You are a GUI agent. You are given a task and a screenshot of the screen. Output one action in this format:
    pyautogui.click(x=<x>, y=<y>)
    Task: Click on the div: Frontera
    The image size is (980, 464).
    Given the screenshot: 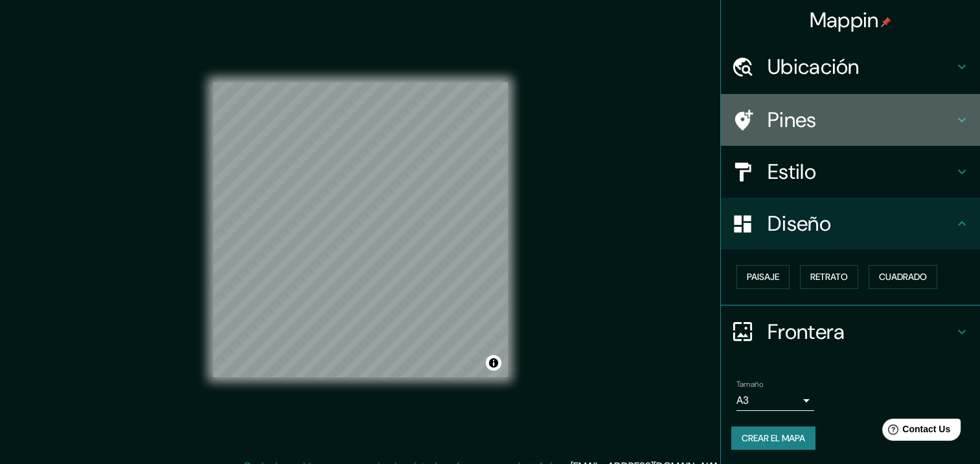 What is the action you would take?
    pyautogui.click(x=850, y=332)
    